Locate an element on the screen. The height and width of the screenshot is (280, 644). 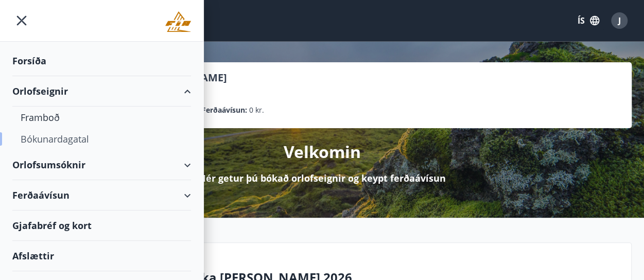
span: J is located at coordinates (619, 21).